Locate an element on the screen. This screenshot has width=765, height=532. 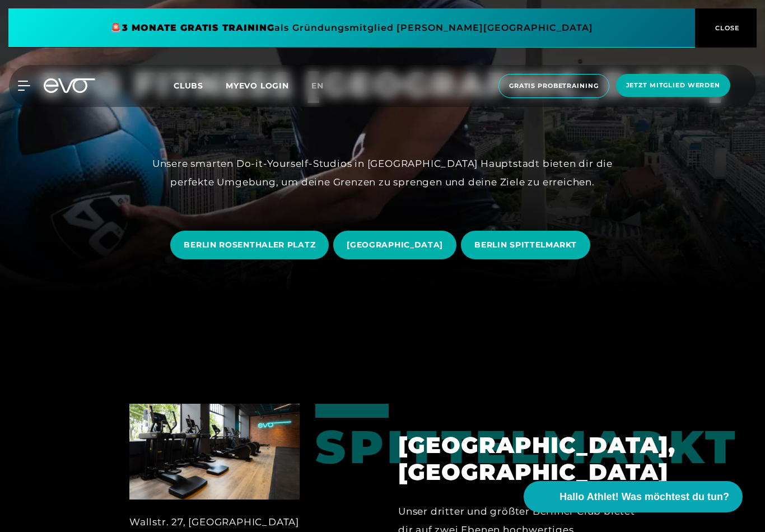
span: en is located at coordinates (317, 86).